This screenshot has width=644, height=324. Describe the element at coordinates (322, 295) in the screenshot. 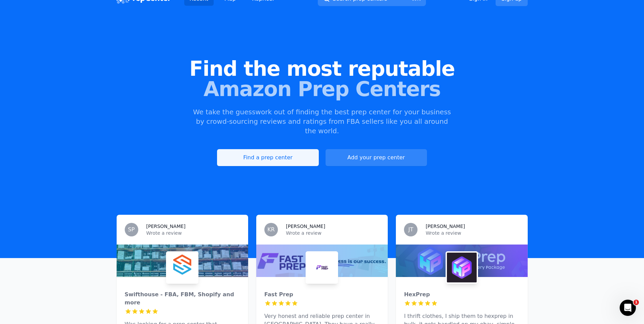

I see `div: Fast Prep` at that location.